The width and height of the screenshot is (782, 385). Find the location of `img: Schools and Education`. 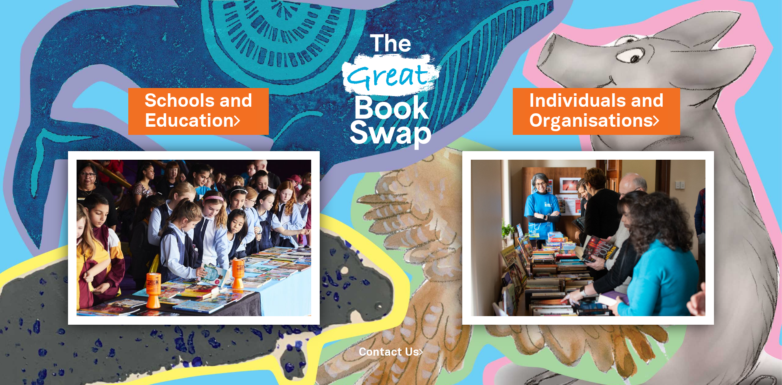

img: Schools and Education is located at coordinates (194, 238).